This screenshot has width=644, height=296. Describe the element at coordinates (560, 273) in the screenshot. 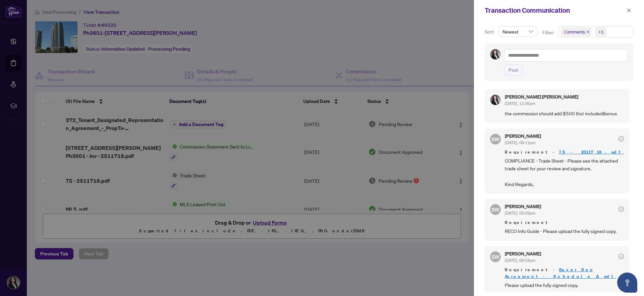

I see `a: Buyer Rep Agreement - Schedule A.pdf` at that location.